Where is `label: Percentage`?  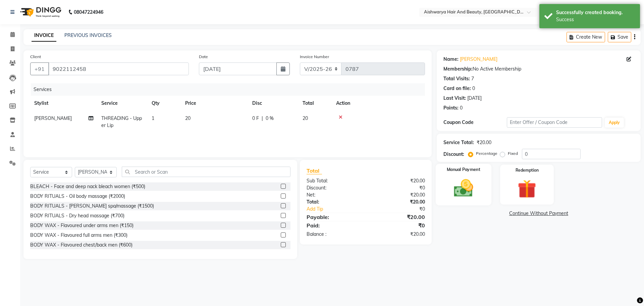 label: Percentage is located at coordinates (487, 154).